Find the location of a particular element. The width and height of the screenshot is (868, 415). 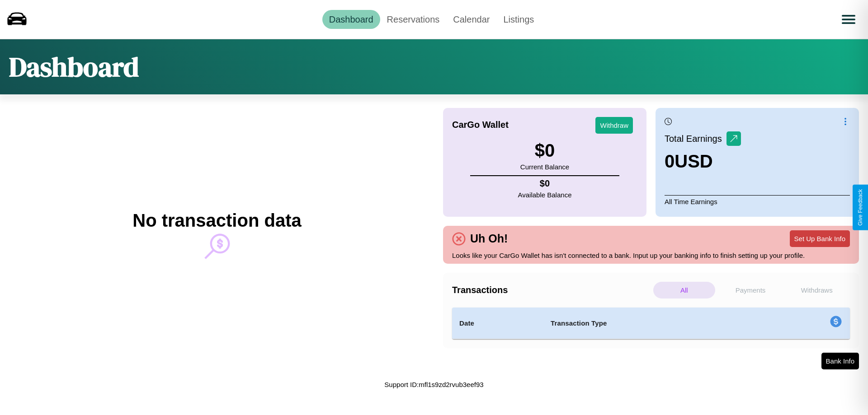

h4: Transactions is located at coordinates (552, 290).